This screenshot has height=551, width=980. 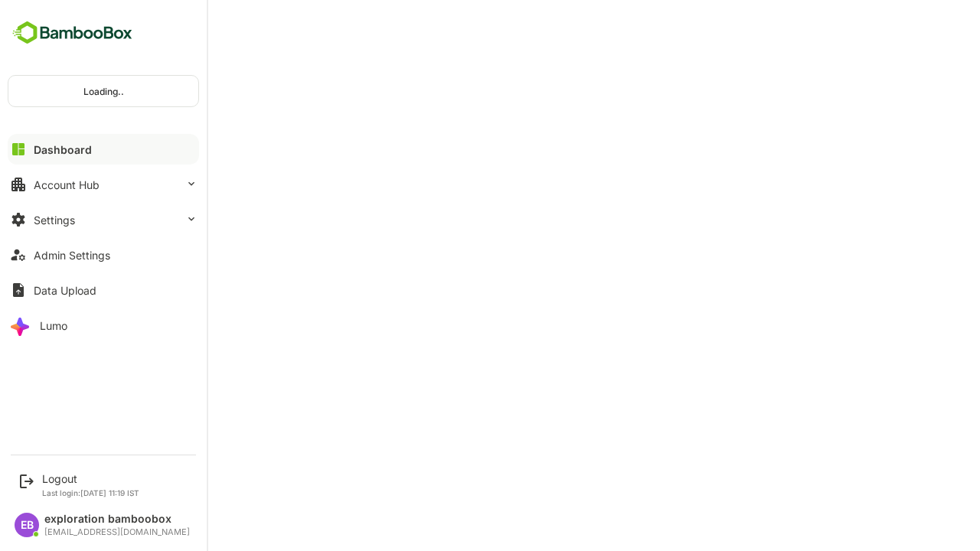 I want to click on button: Admin Settings, so click(x=103, y=255).